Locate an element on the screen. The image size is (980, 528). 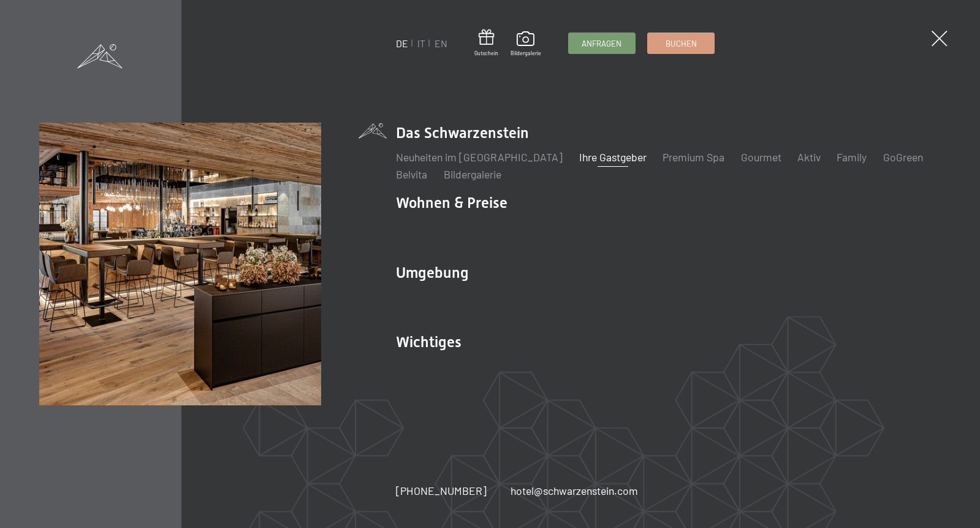
a: Ihre Gastgeber is located at coordinates (613, 157).